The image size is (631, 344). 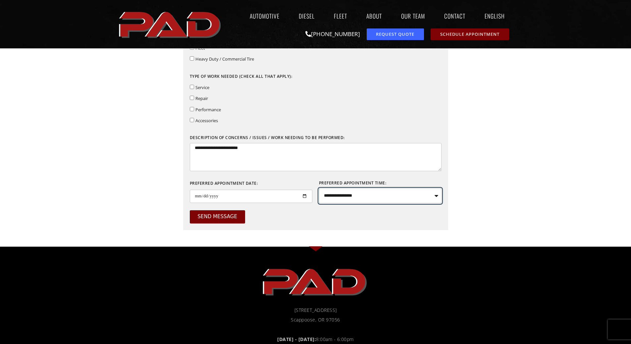 What do you see at coordinates (217, 216) in the screenshot?
I see `span: Send Message` at bounding box center [217, 216].